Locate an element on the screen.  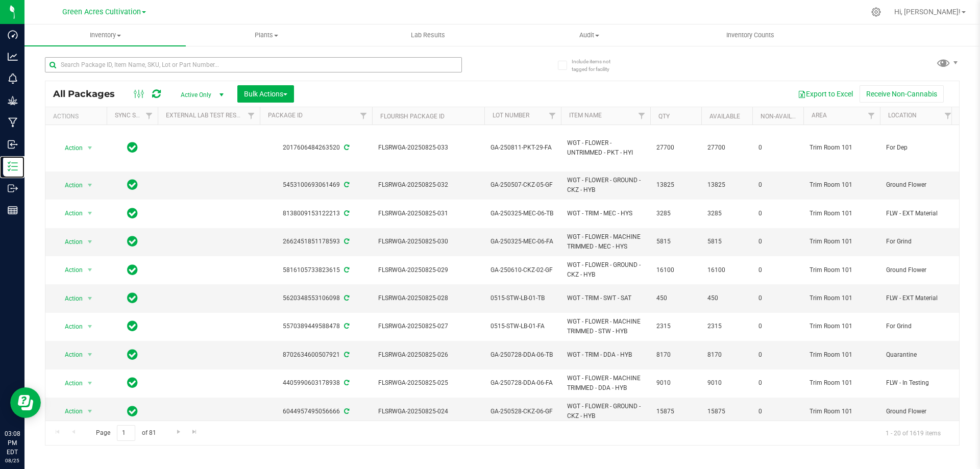
p: 08/25 is located at coordinates (12, 460).